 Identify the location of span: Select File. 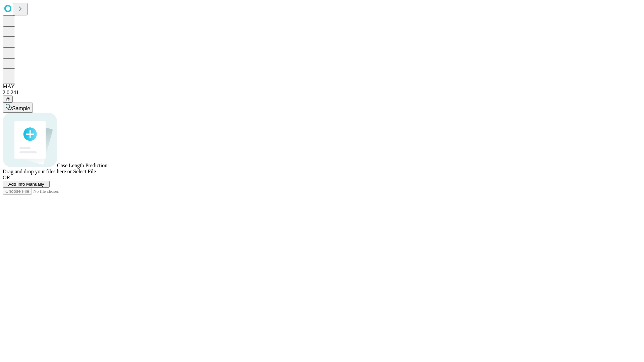
(85, 171).